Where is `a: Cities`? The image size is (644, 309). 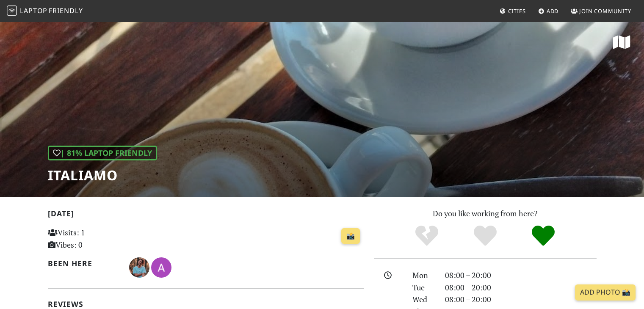 a: Cities is located at coordinates (513, 11).